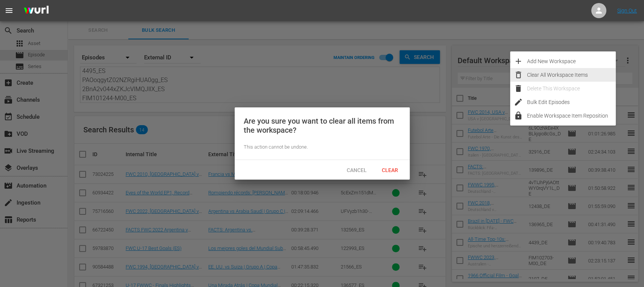 The height and width of the screenshot is (287, 644). What do you see at coordinates (627, 10) in the screenshot?
I see `a: Sign Out` at bounding box center [627, 10].